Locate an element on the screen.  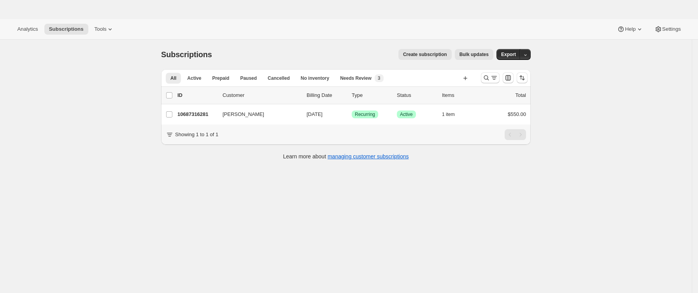
button: Bulk updates is located at coordinates (474, 54).